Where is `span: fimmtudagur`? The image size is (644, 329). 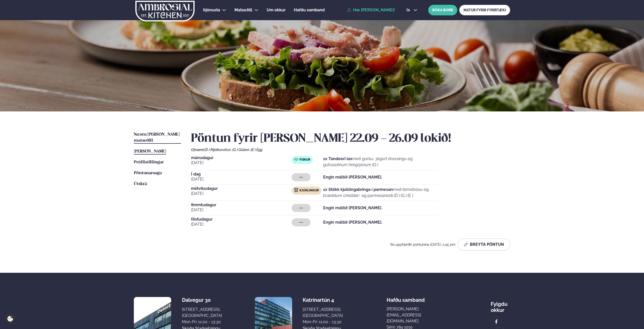
span: fimmtudagur is located at coordinates (242, 205).